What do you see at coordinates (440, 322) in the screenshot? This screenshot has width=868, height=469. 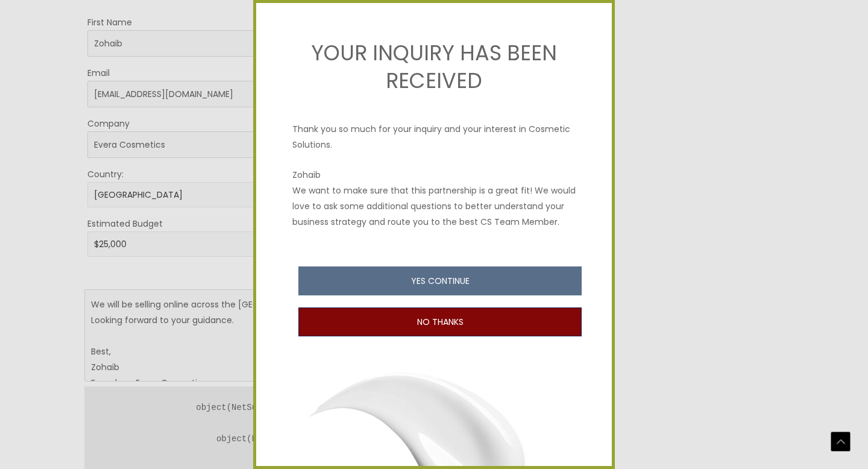 I see `button: NO THANKS` at bounding box center [440, 322].